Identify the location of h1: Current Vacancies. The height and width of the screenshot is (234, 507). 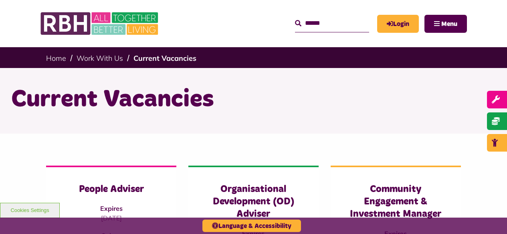
(254, 100).